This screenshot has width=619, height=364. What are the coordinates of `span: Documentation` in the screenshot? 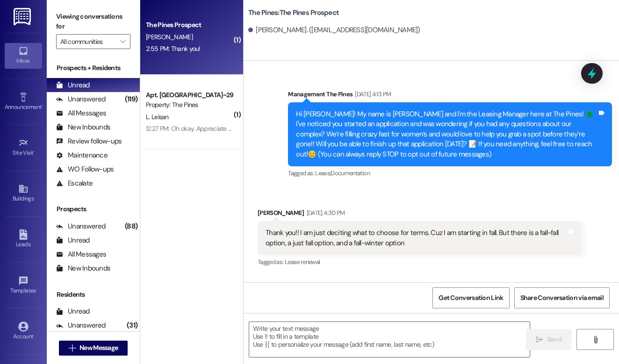 It's located at (350, 173).